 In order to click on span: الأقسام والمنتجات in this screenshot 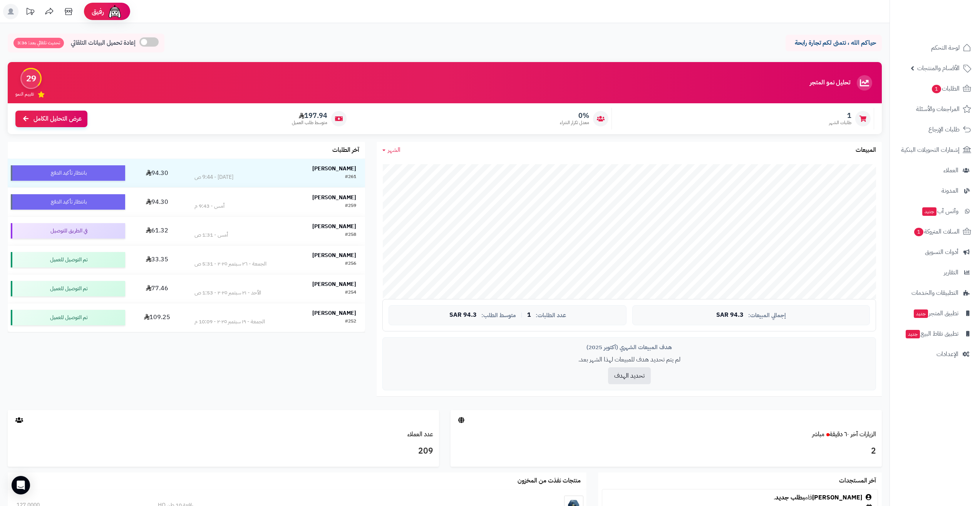, I will do `click(938, 69)`.